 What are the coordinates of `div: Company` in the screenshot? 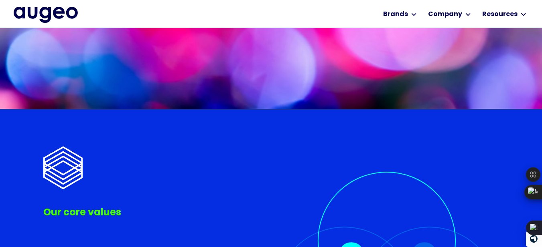 It's located at (445, 14).